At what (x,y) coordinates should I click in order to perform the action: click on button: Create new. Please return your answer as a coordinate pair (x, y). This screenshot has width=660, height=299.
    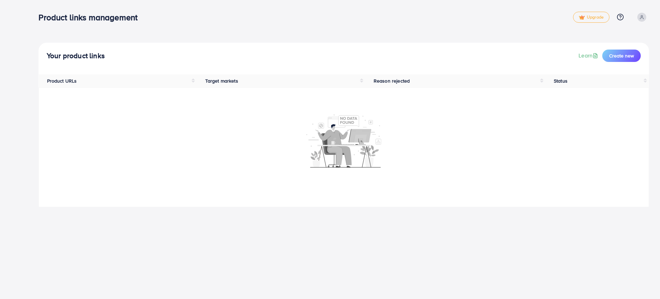
    Looking at the image, I should click on (622, 56).